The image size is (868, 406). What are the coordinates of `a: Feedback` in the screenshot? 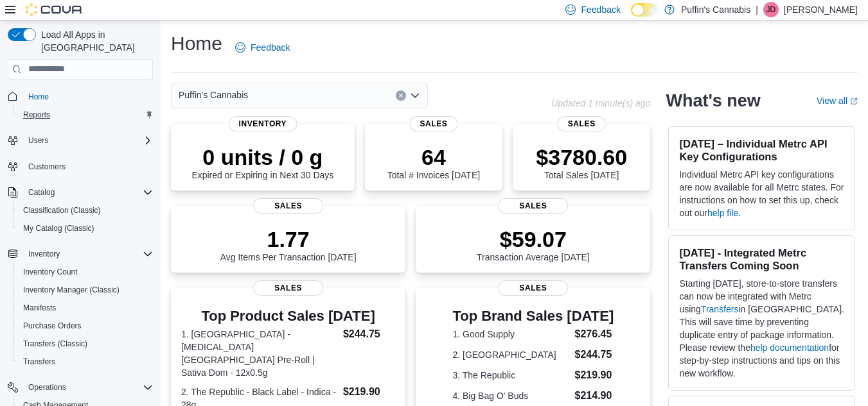 It's located at (262, 48).